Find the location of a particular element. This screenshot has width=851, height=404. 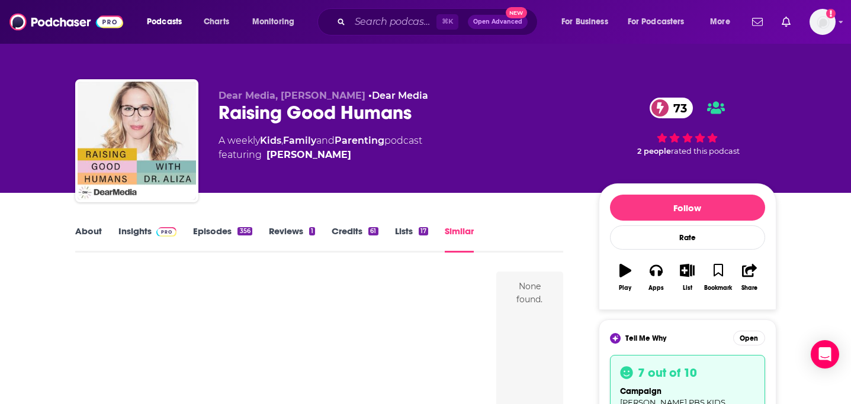

span: New is located at coordinates (516, 12).